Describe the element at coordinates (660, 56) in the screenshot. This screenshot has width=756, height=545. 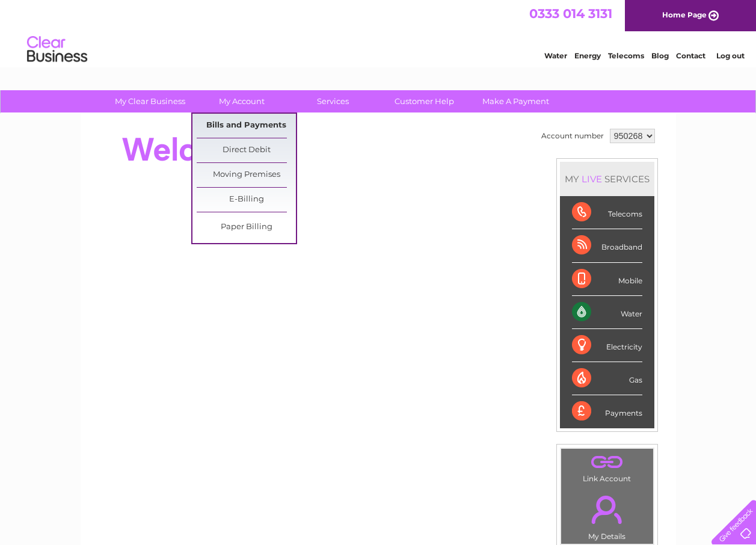
I see `a: Blog` at that location.